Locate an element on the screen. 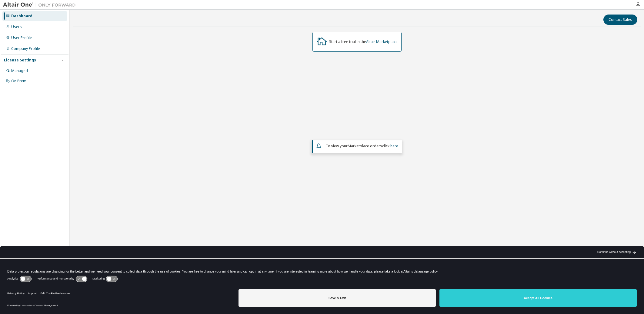  button: Contact Sales is located at coordinates (620, 20).